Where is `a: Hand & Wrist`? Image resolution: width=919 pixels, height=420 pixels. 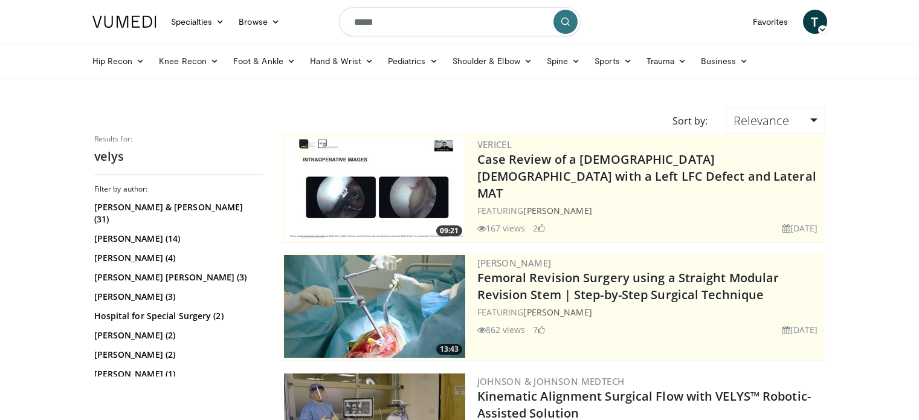 a: Hand & Wrist is located at coordinates (341, 61).